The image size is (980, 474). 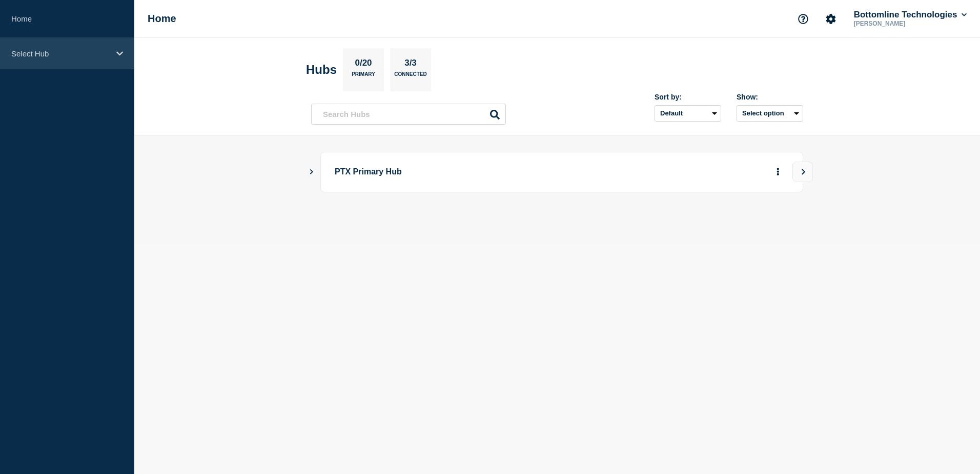 I want to click on p: PTX Primary Hub, so click(x=476, y=172).